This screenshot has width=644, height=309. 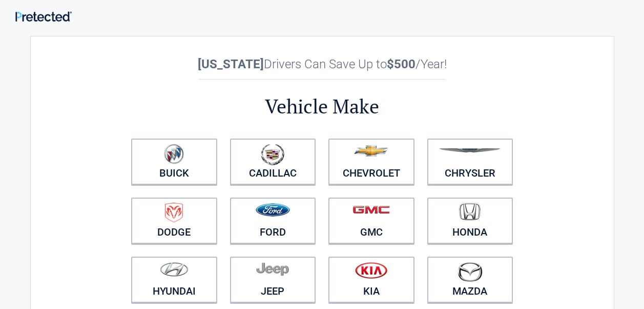 What do you see at coordinates (371, 209) in the screenshot?
I see `img: gmc` at bounding box center [371, 209].